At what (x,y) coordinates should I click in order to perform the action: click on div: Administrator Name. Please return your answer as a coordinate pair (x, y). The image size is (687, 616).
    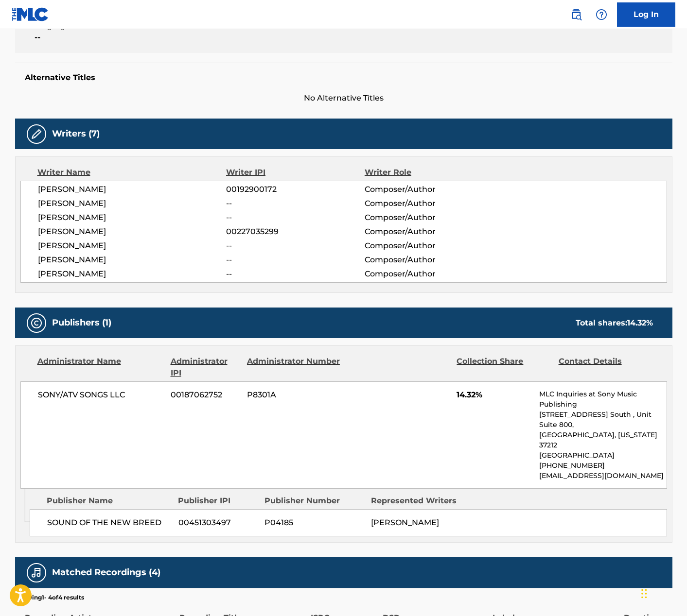
    Looking at the image, I should click on (100, 368).